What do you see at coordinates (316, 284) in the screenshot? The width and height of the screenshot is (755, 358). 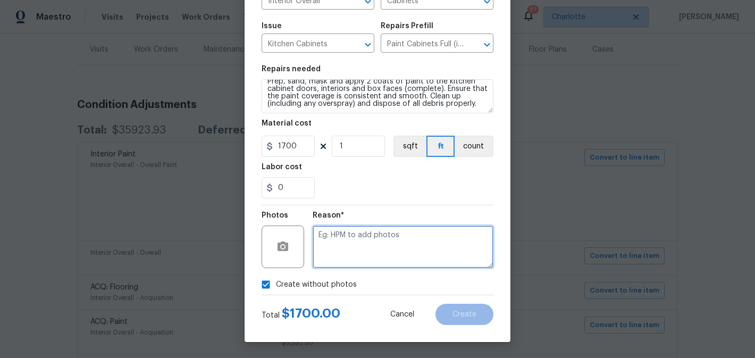 I see `span: Create without photos` at bounding box center [316, 284].